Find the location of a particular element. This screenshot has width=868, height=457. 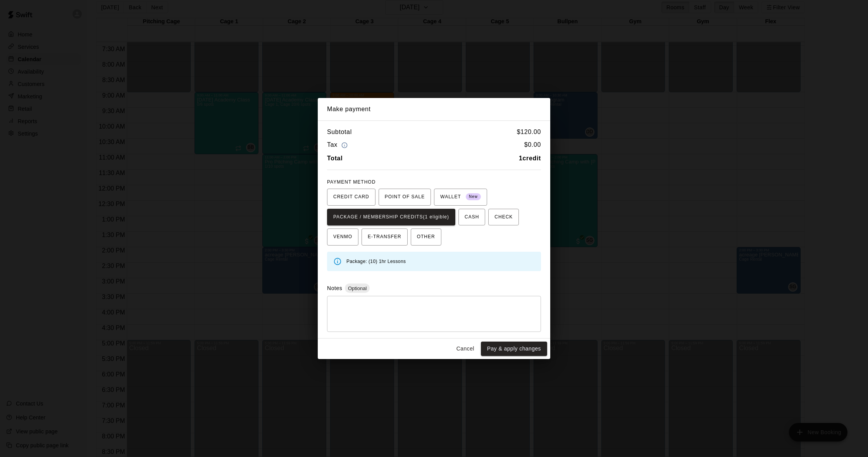

button: CASH is located at coordinates (472, 218).